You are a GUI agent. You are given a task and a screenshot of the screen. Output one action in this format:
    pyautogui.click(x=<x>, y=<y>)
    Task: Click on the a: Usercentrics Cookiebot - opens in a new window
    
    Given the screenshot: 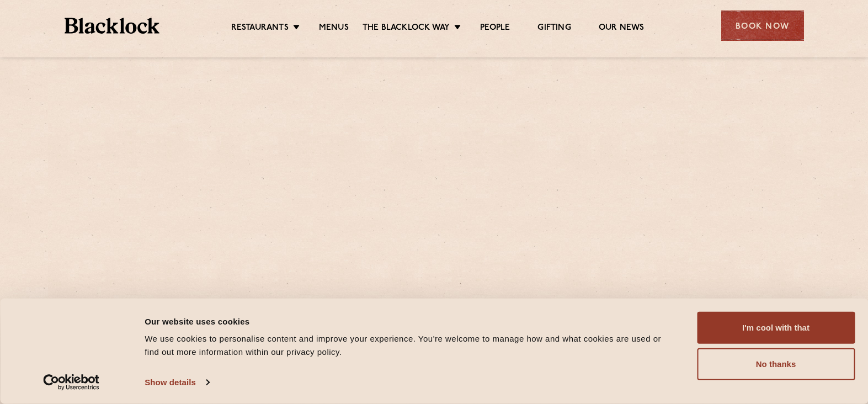 What is the action you would take?
    pyautogui.click(x=71, y=382)
    